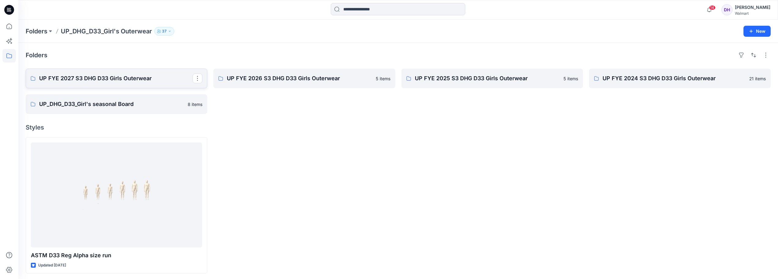 The width and height of the screenshot is (778, 279). I want to click on p: Folders, so click(36, 31).